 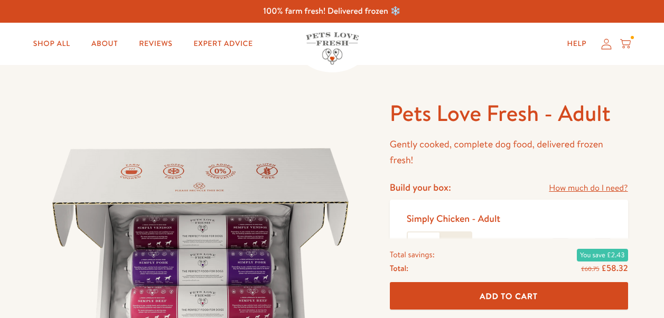 What do you see at coordinates (332, 48) in the screenshot?
I see `img: Pets Love Fresh` at bounding box center [332, 48].